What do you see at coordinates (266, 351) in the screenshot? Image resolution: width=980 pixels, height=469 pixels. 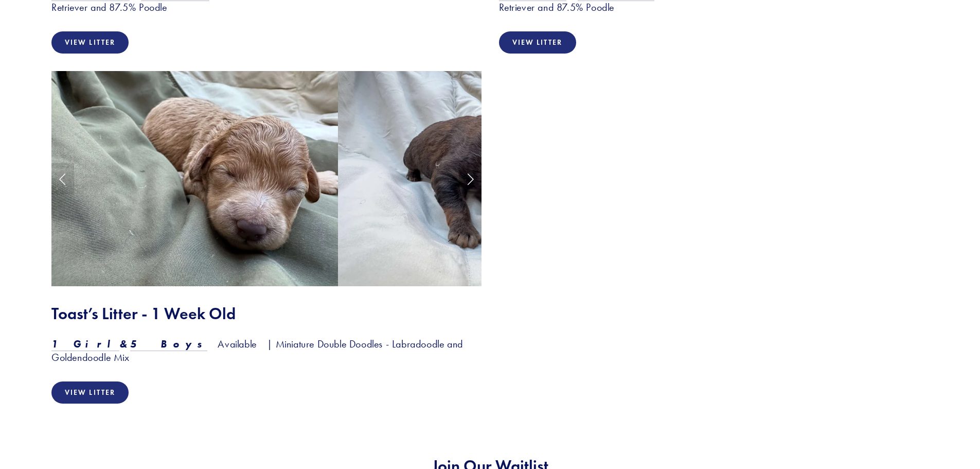 I see `h3: Available | Miniature Double Doodles - Labradoodle and Goldendoodle Mix` at bounding box center [266, 351].